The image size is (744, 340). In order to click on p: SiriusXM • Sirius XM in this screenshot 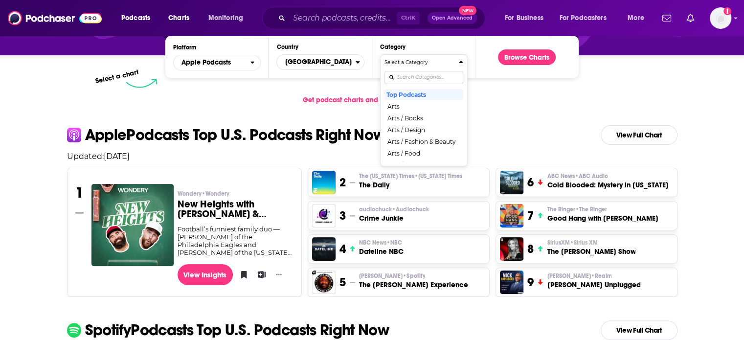, I will do `click(591, 243)`.